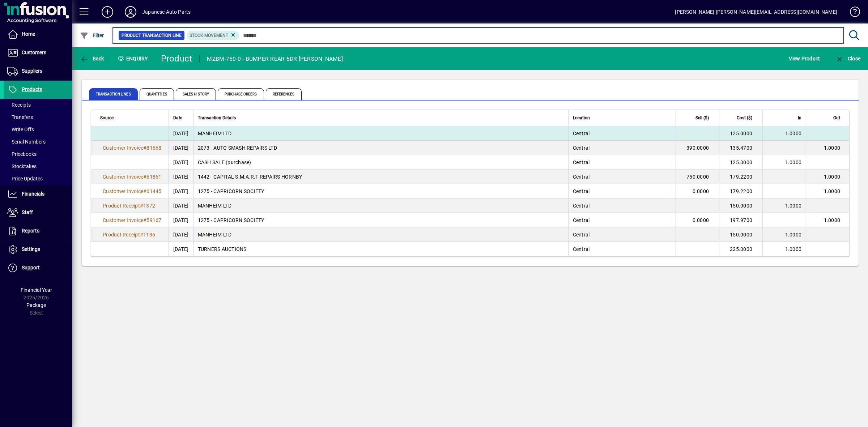 The image size is (868, 427). What do you see at coordinates (92, 59) in the screenshot?
I see `app-page-header-button: Back` at bounding box center [92, 59].